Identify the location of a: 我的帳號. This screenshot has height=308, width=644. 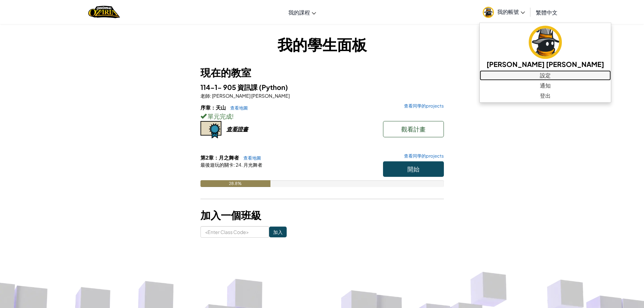
(504, 12).